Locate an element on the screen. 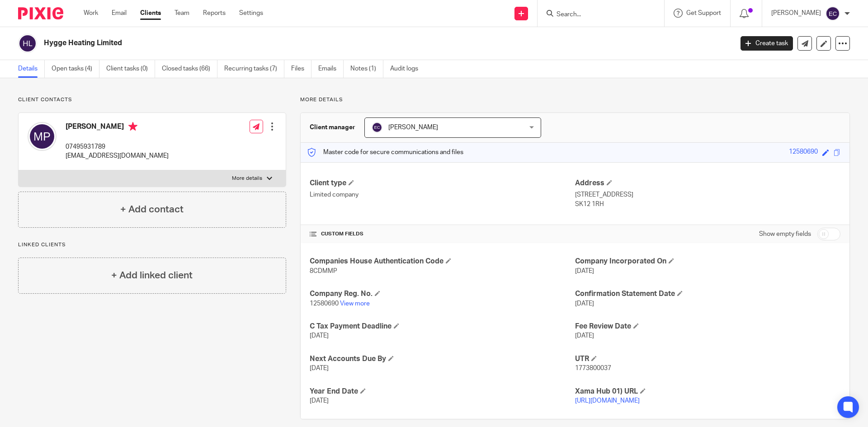  p: Linked clients is located at coordinates (152, 245).